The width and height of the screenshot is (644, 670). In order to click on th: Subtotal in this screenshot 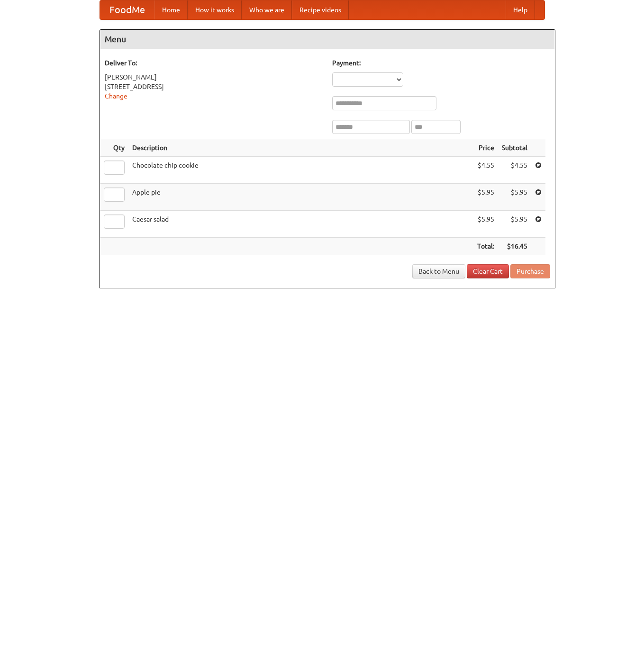, I will do `click(515, 148)`.